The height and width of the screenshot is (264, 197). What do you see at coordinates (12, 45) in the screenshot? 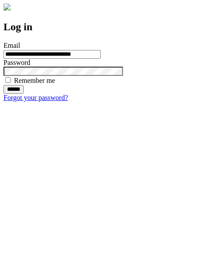
I see `label: Email` at bounding box center [12, 45].